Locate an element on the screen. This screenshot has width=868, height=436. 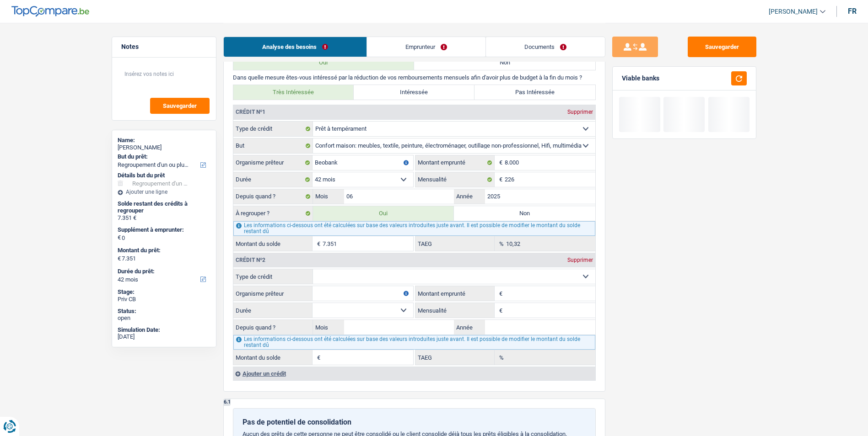
div: 6.1 is located at coordinates (227, 402).